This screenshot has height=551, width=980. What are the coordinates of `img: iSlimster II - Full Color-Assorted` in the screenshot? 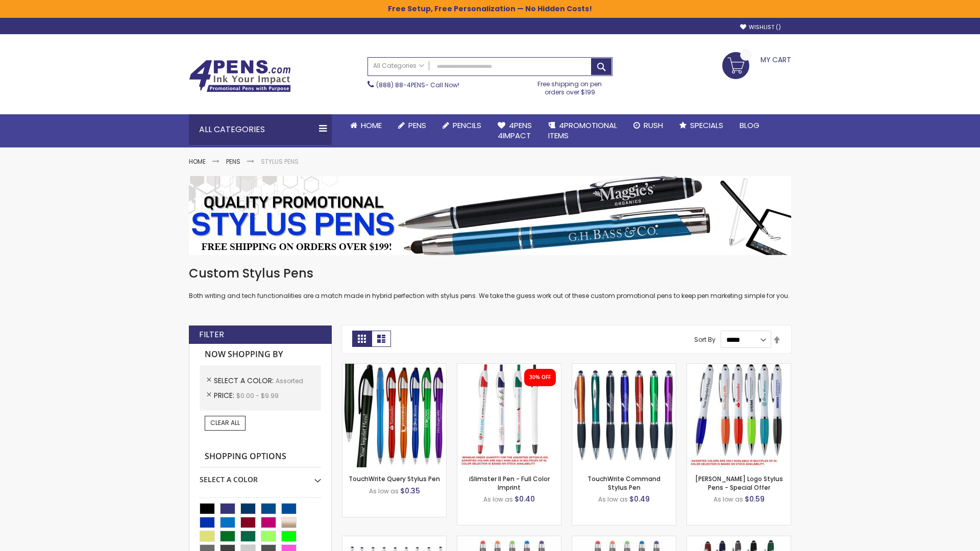 It's located at (509, 416).